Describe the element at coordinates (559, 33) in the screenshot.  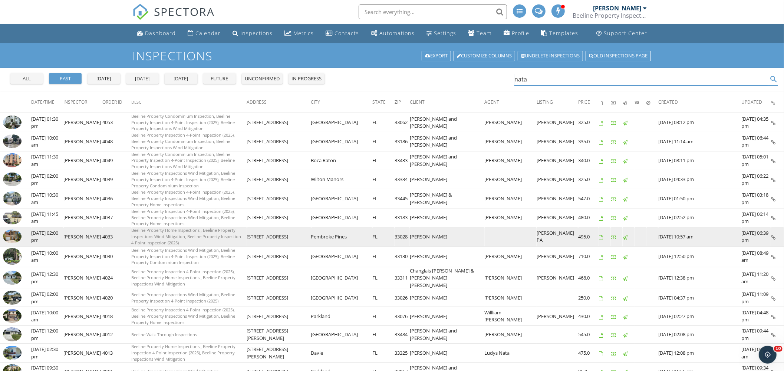
I see `a: Templates` at that location.